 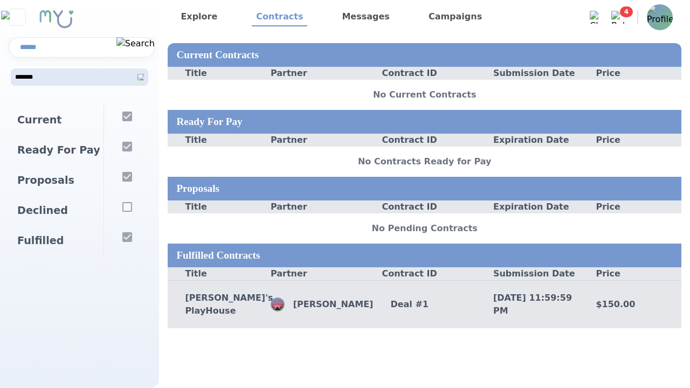 I want to click on div: No Pending Contracts, so click(x=424, y=229).